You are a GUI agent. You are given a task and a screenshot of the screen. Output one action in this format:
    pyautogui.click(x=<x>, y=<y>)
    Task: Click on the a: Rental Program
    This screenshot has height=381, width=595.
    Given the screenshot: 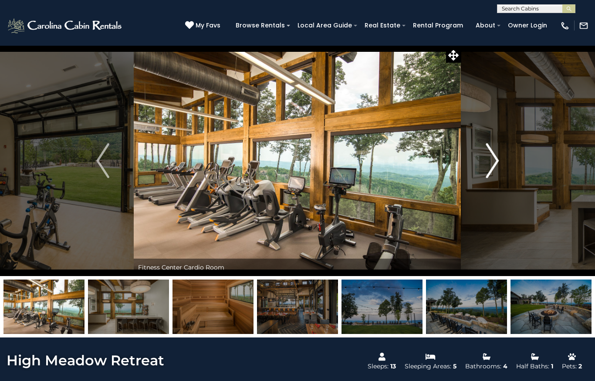 What is the action you would take?
    pyautogui.click(x=438, y=25)
    